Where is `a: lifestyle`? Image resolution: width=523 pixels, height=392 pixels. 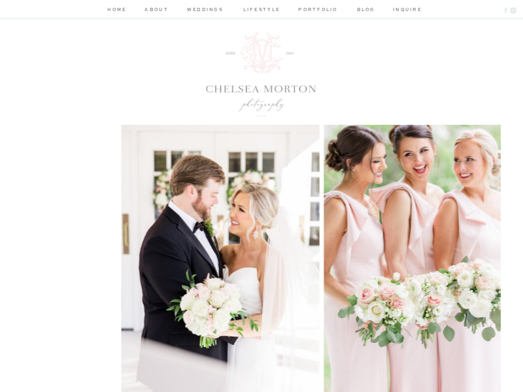
a: lifestyle is located at coordinates (261, 10).